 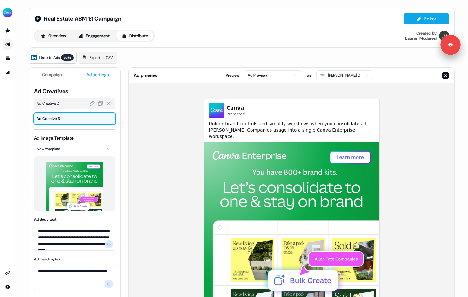 What do you see at coordinates (75, 91) in the screenshot?
I see `span: Ad Creatives` at bounding box center [75, 91].